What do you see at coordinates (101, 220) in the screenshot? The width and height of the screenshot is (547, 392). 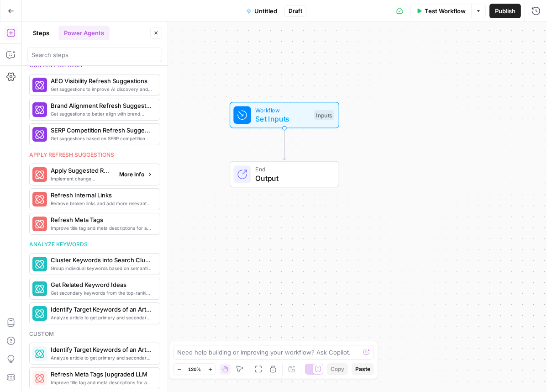 I see `span: Refresh Meta Tags` at bounding box center [101, 220].